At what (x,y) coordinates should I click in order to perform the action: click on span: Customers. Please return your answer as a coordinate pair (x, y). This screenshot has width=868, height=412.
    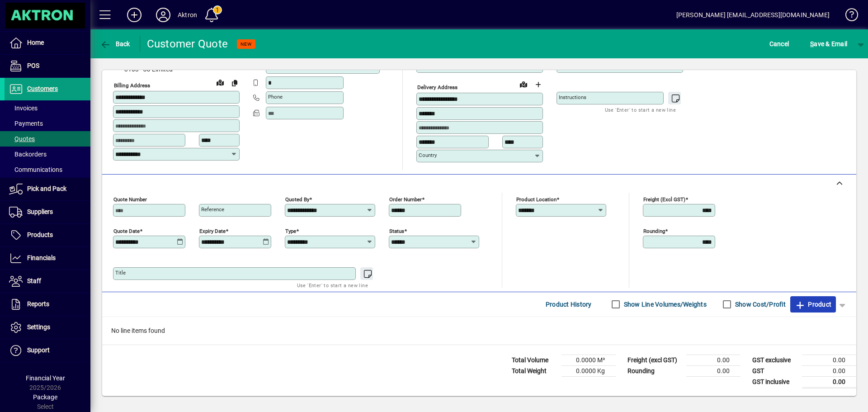
    Looking at the image, I should click on (42, 89).